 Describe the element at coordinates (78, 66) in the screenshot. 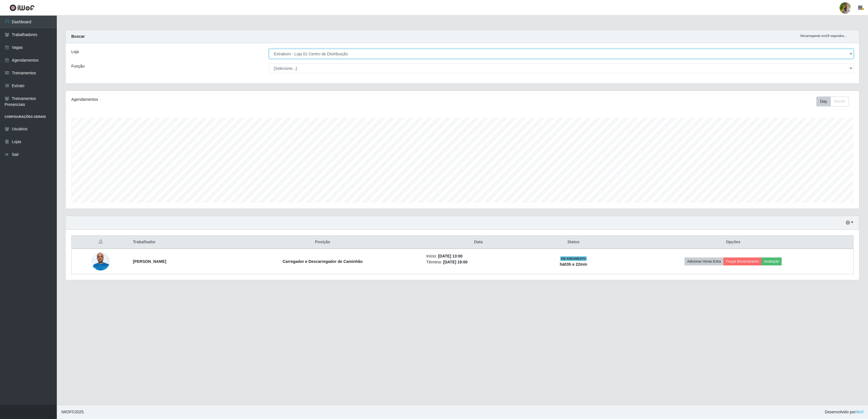

I see `label: Função` at that location.